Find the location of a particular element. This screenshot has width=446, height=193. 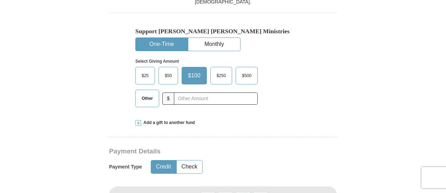

span: $250 is located at coordinates (221, 76).